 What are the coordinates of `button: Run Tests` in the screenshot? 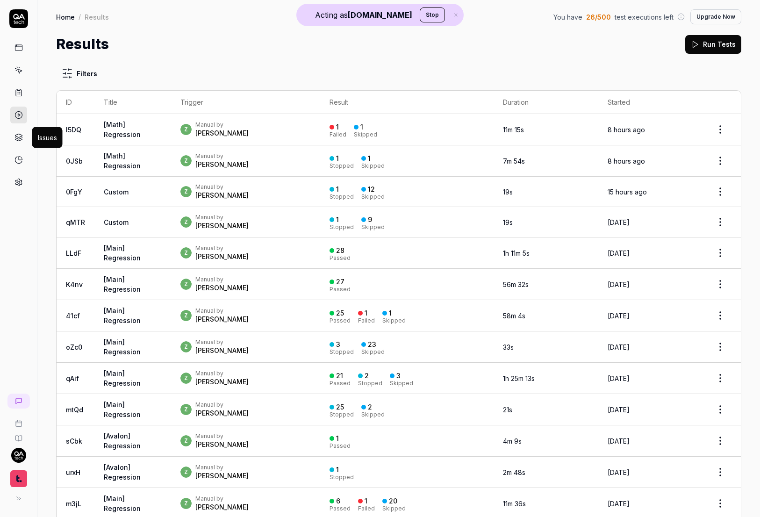 It's located at (713, 44).